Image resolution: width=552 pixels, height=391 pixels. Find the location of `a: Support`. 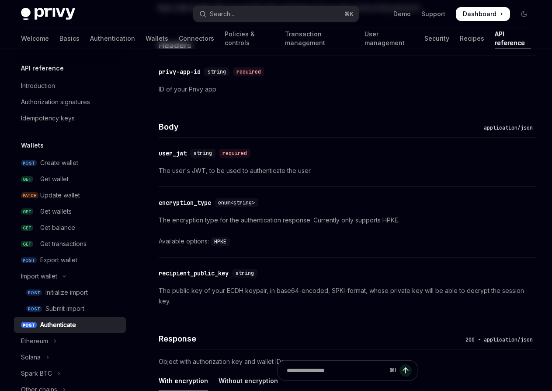

a: Support is located at coordinates (433, 14).